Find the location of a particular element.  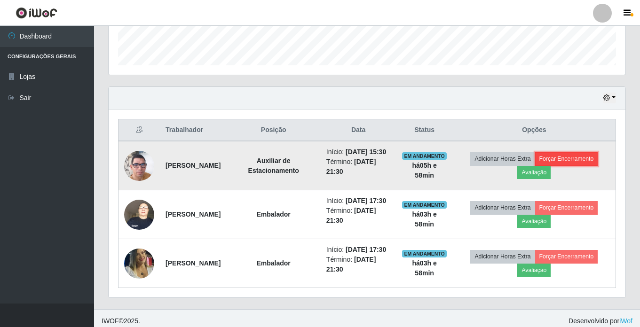

th: Opções is located at coordinates (534, 130).